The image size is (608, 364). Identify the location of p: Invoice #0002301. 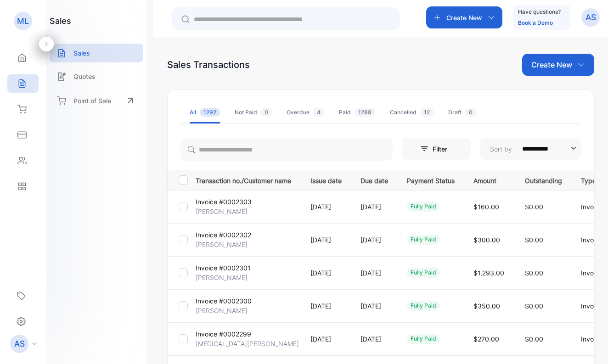
(223, 267).